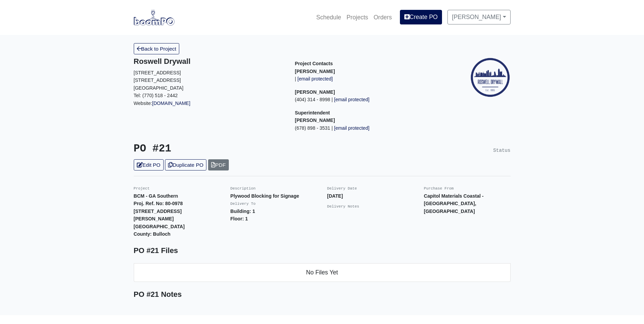 Image resolution: width=644 pixels, height=324 pixels. I want to click on strong: Floor: 1, so click(239, 219).